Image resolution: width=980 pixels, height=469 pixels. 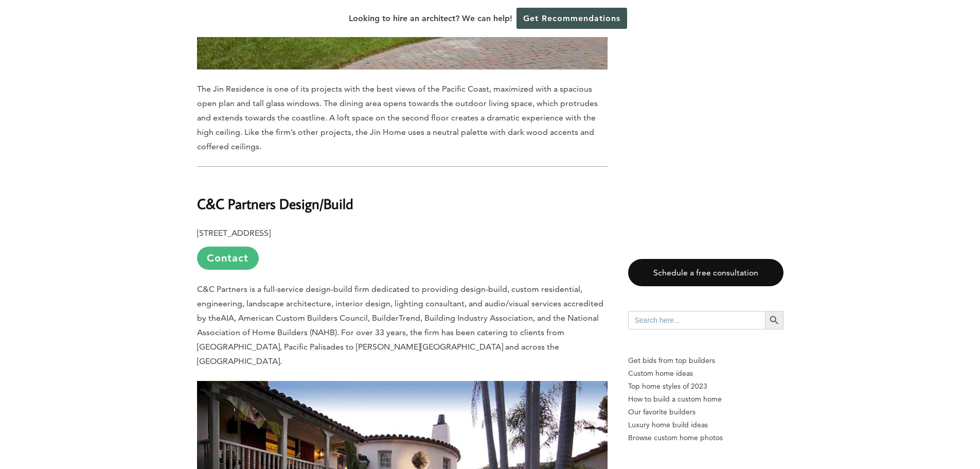 What do you see at coordinates (228, 317) in the screenshot?
I see `span: AIA` at bounding box center [228, 317].